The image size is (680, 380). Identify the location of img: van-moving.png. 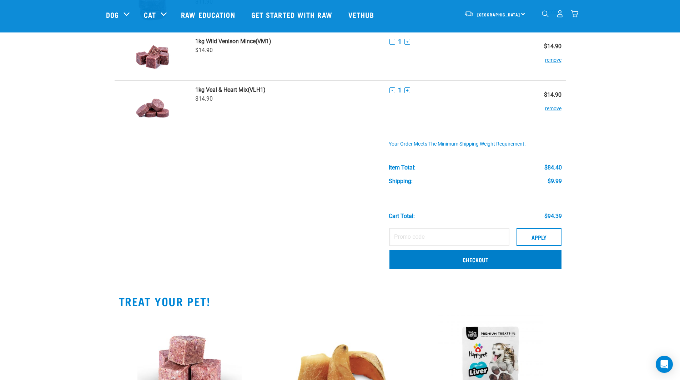
(468, 14).